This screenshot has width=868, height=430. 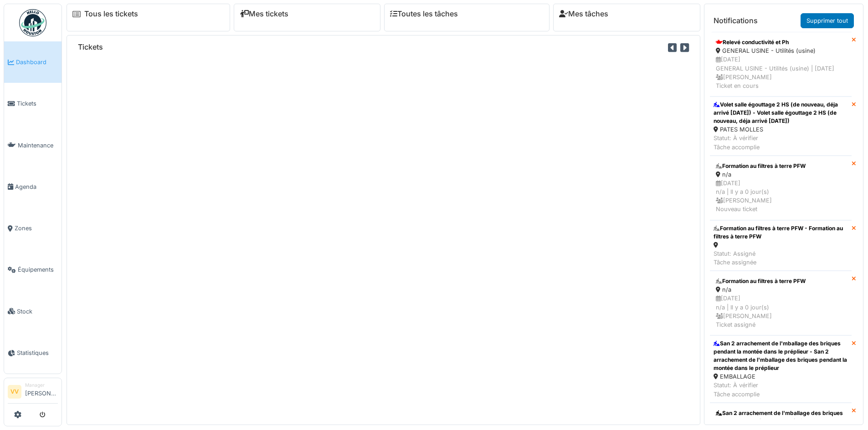 I want to click on a: Toutes les tâches, so click(x=424, y=13).